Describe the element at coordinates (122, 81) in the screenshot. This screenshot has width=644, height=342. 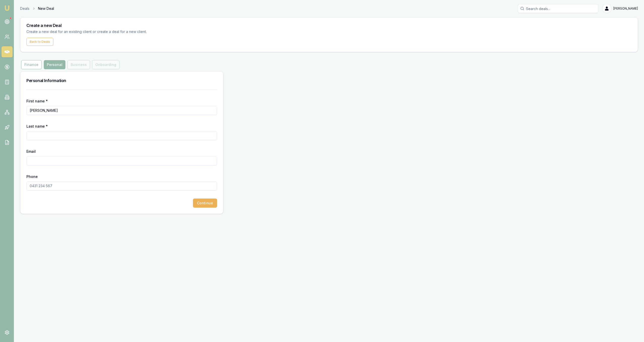
I see `h3: Personal Information` at that location.